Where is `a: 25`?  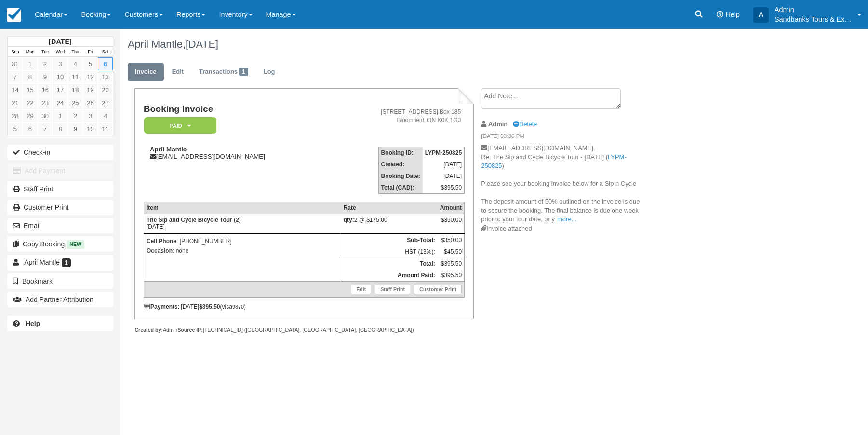 a: 25 is located at coordinates (76, 103).